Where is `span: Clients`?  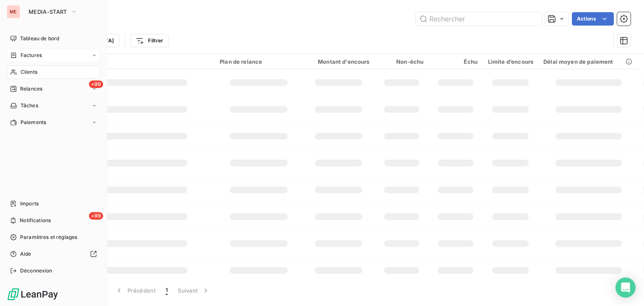 span: Clients is located at coordinates (29, 72).